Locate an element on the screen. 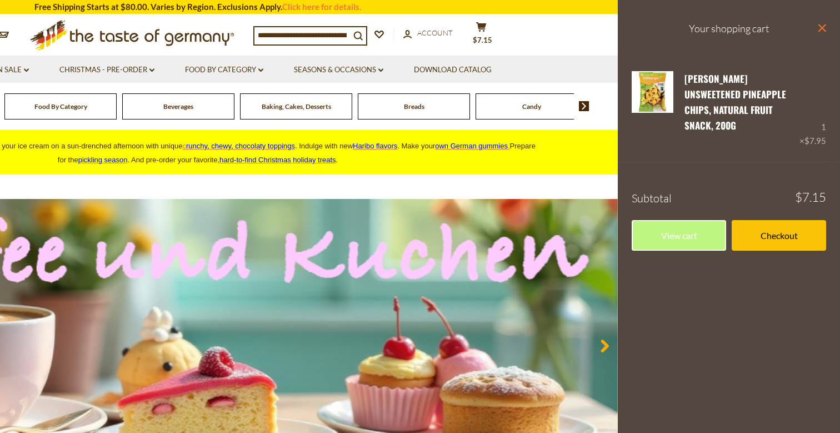 Image resolution: width=840 pixels, height=433 pixels. span: Baking, Cakes, Desserts is located at coordinates (296, 106).